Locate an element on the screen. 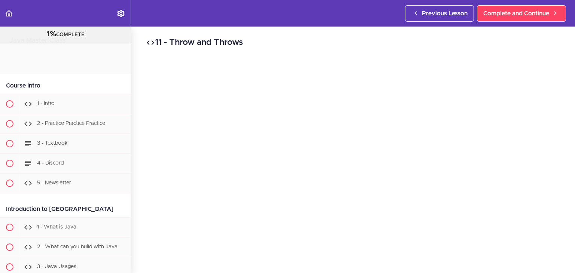  span: Complete and Continue is located at coordinates (517, 13).